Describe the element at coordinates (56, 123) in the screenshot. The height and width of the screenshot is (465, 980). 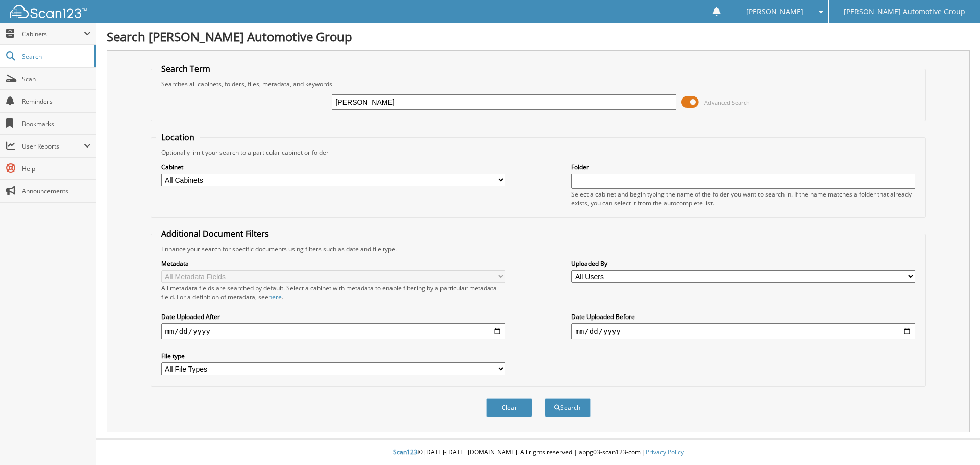
I see `span: Bookmarks` at that location.